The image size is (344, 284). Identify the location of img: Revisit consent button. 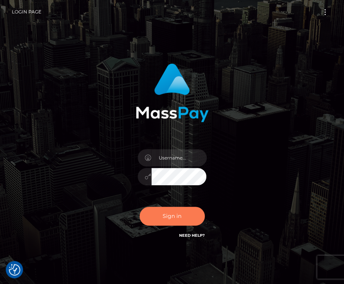
(15, 270).